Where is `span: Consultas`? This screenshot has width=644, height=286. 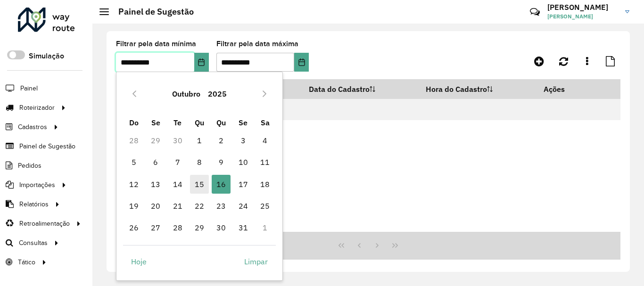 span: Consultas is located at coordinates (33, 243).